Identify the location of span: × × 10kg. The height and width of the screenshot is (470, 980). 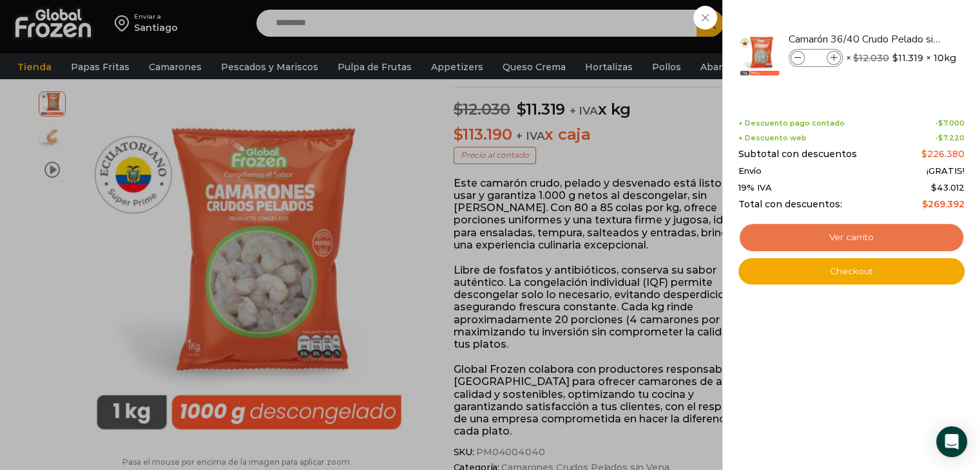
(901, 58).